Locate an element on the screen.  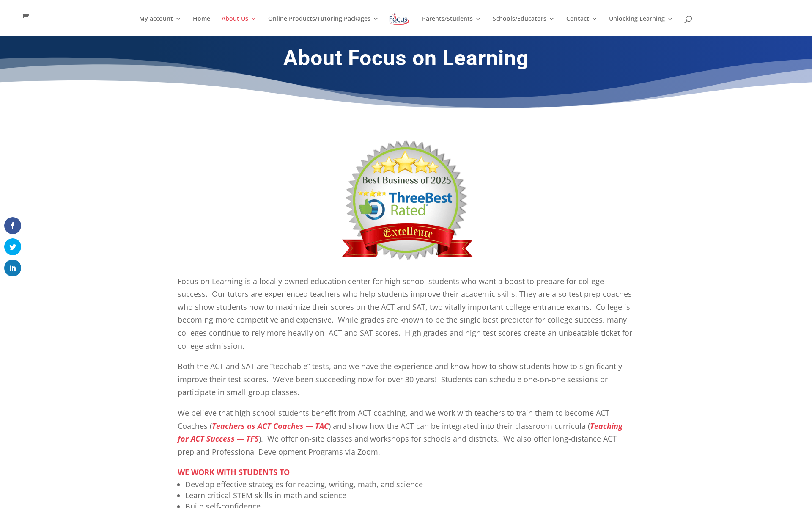
p: Both the ACT and SAT are “teachable” tests, and we have the experience and know-how to show stude... is located at coordinates (406, 383).